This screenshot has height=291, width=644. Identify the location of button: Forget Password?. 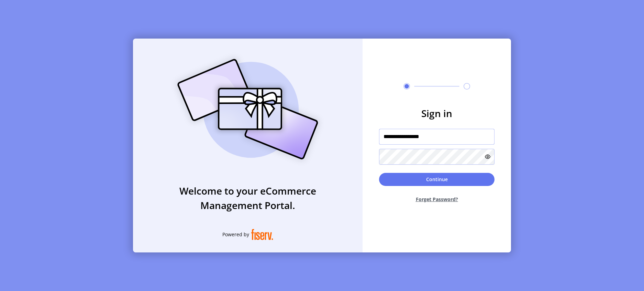
(437, 199).